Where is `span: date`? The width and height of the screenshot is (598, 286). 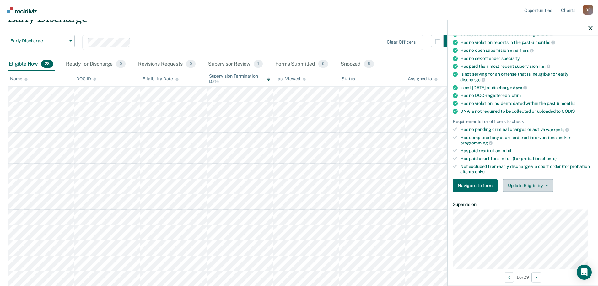
span: date is located at coordinates (520, 88).